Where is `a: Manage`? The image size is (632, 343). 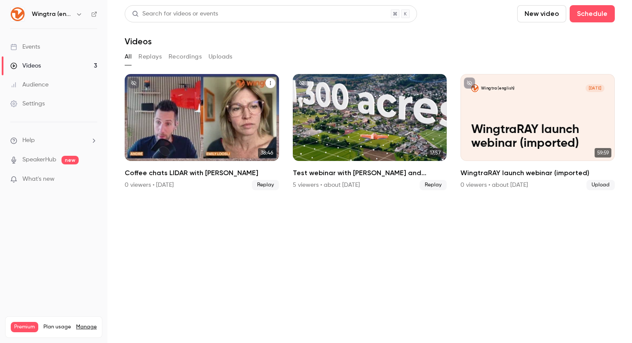 a: Manage is located at coordinates (86, 327).